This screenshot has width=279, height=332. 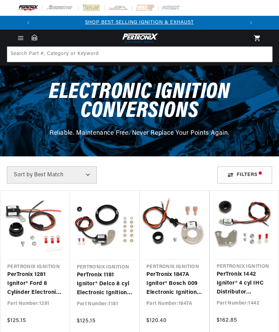 What do you see at coordinates (174, 284) in the screenshot?
I see `a: PerTronix 1847A Ignitor® Bosch 009 Electronic Ignition Conversion Kit` at bounding box center [174, 284].